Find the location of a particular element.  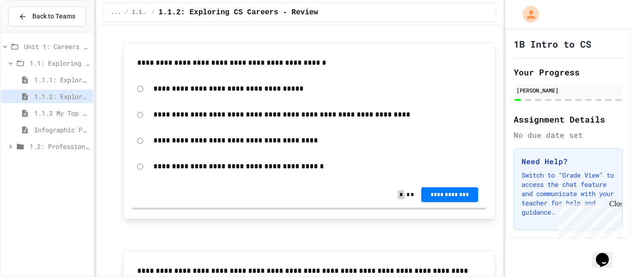

span: Back to Teams is located at coordinates (54, 16).